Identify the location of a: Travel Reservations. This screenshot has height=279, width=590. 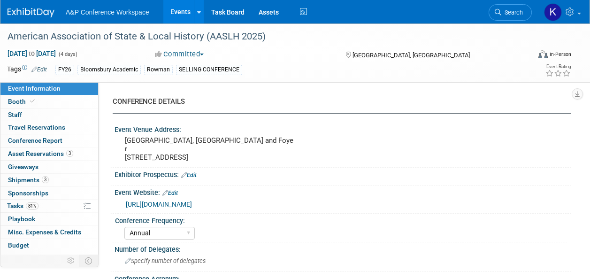
(49, 127).